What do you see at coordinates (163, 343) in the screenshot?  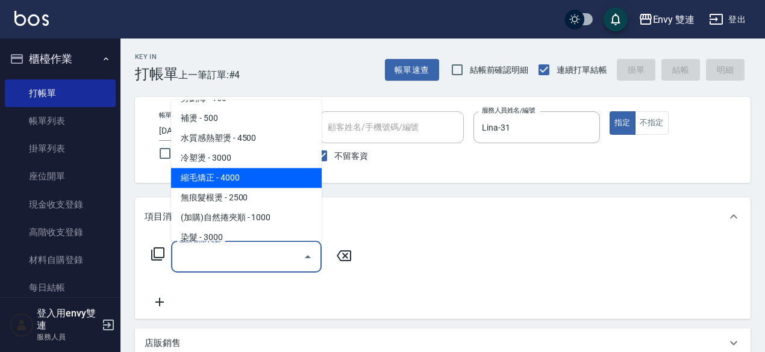 I see `p: 店販銷售` at bounding box center [163, 343].